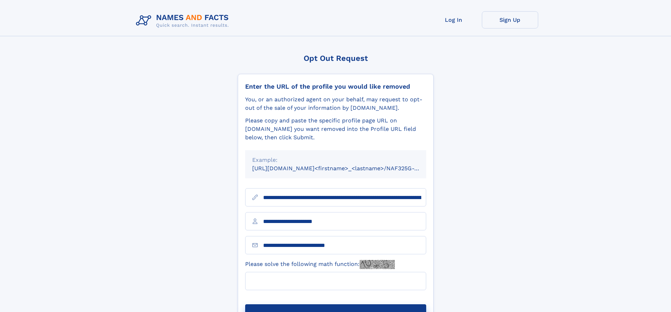 This screenshot has width=671, height=312. I want to click on div: Opt Out Request, so click(335, 58).